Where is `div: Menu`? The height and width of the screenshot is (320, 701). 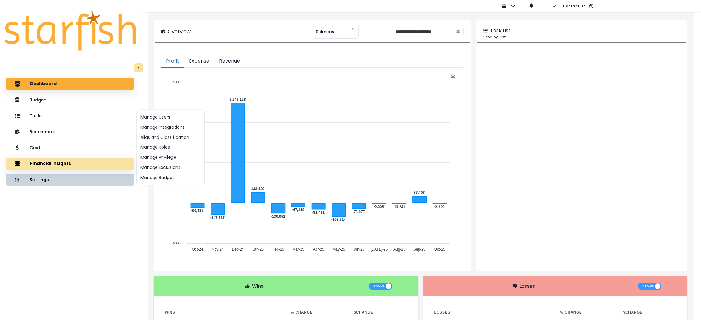 div: Menu is located at coordinates (453, 76).